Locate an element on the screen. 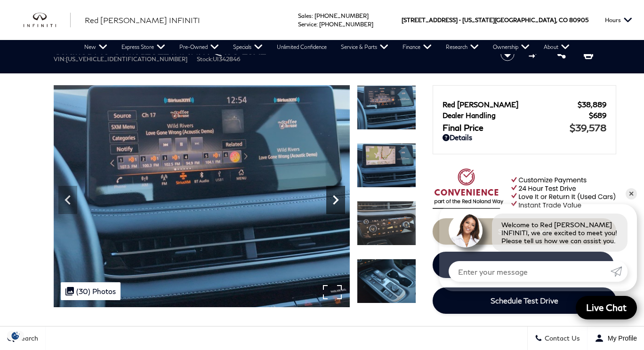 The height and width of the screenshot is (350, 644). img: Certified Used 2022 Grand Blue INFINITI LUXE image 18 is located at coordinates (387, 281).